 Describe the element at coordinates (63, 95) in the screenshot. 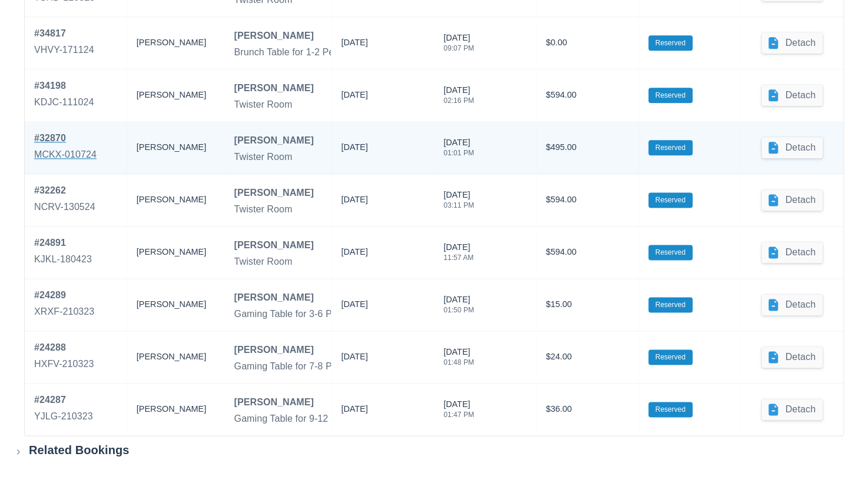

I see `a: #34198KDJC-111024` at that location.